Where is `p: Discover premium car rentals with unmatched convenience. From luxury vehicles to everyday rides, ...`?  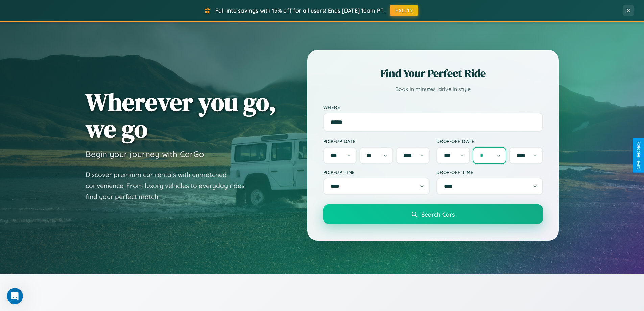
p: Discover premium car rentals with unmatched convenience. From luxury vehicles to everyday rides, ... is located at coordinates (170, 186).